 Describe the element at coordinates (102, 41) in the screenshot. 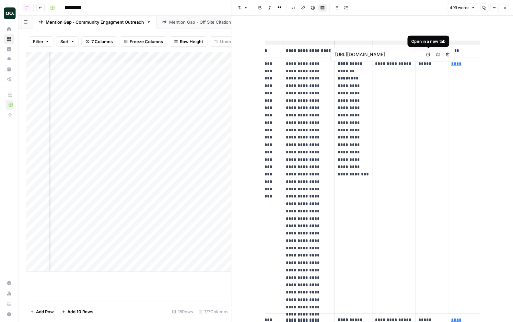

I see `span: 7 Columns` at that location.